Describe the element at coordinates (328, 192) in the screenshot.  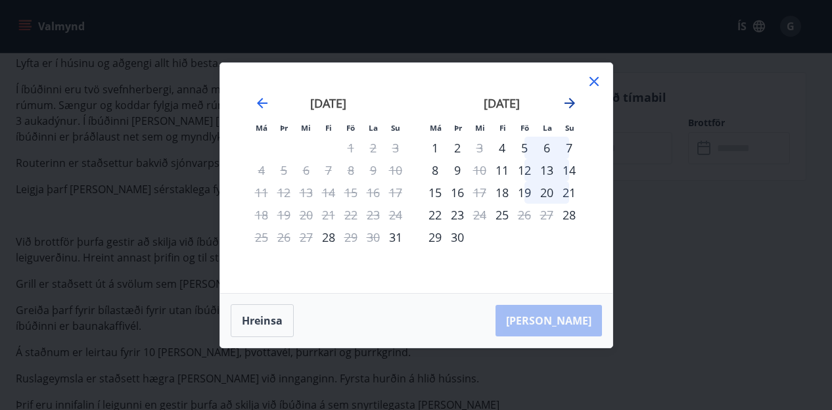
I see `td: Not available. fimmtudagur, 14. ágúst 2025` at that location.